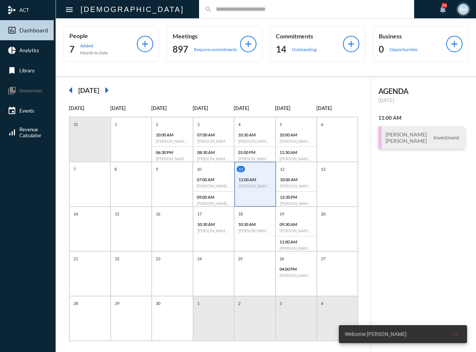 This screenshot has height=352, width=476. Describe the element at coordinates (240, 213) in the screenshot. I see `p: 18` at that location.